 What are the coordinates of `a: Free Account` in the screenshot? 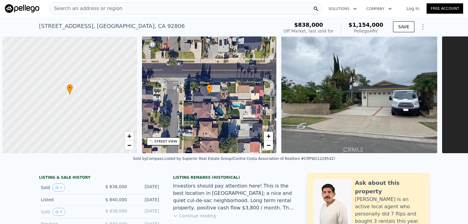 It's located at (445, 9).